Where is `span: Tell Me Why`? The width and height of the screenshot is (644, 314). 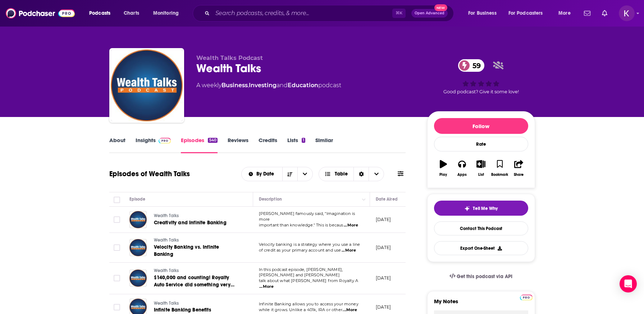
span: Tell Me Why is located at coordinates (485, 209).